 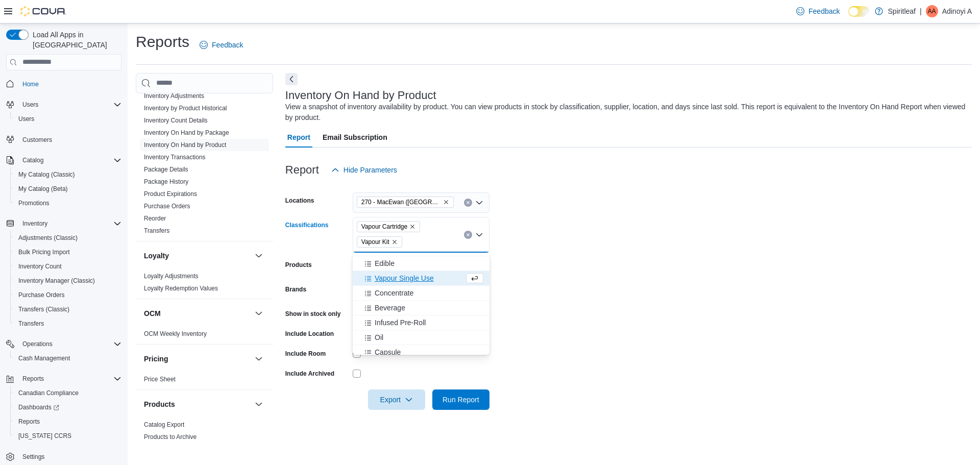 I want to click on button: Inventory Count, so click(x=68, y=267).